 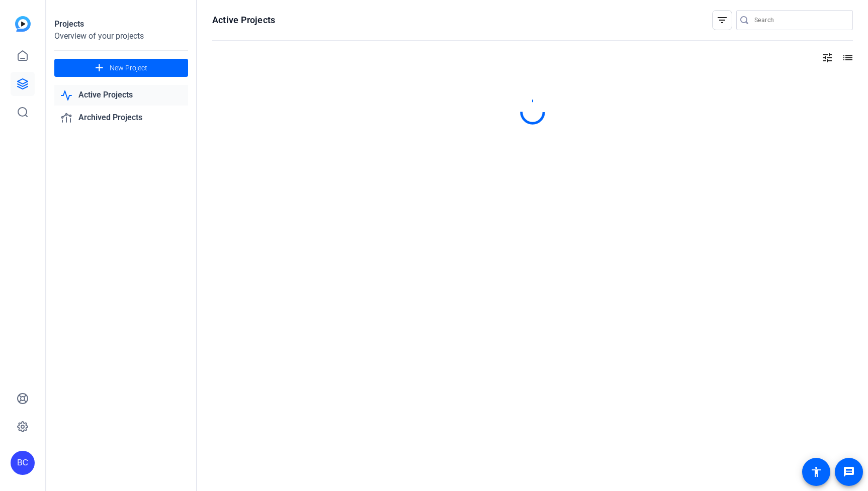 I want to click on img: blue-gradient.svg, so click(x=23, y=24).